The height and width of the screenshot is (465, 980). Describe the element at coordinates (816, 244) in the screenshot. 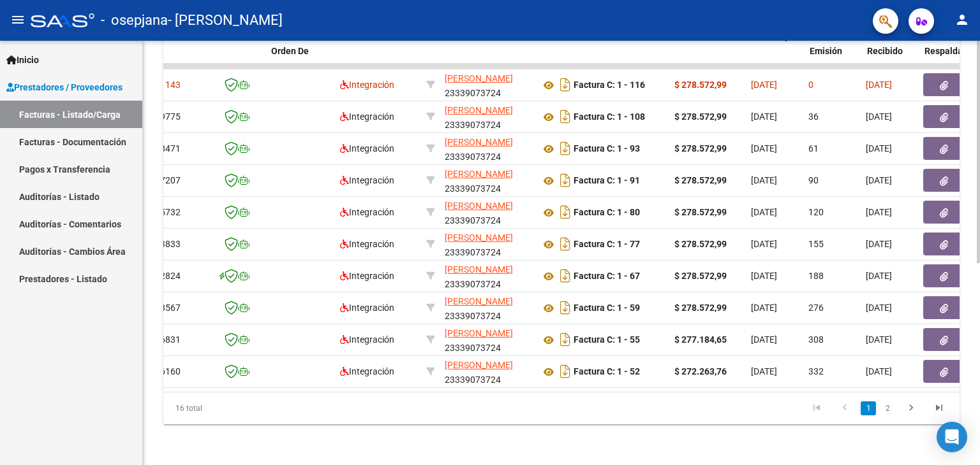

I see `span: 155` at that location.